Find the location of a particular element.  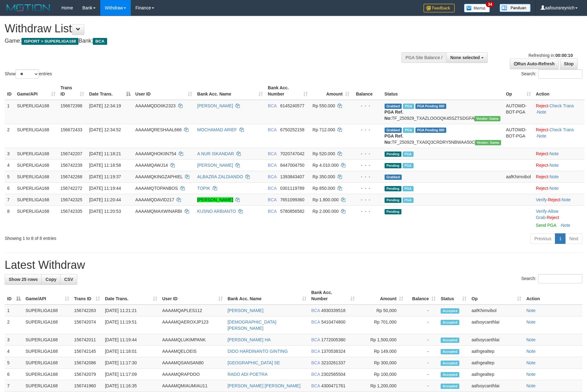

th: Game/API: activate to sort column ascending is located at coordinates (36, 91).